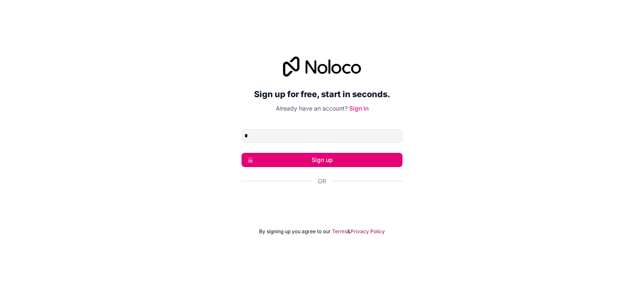 This screenshot has height=291, width=644. Describe the element at coordinates (359, 108) in the screenshot. I see `a: Sign in` at that location.